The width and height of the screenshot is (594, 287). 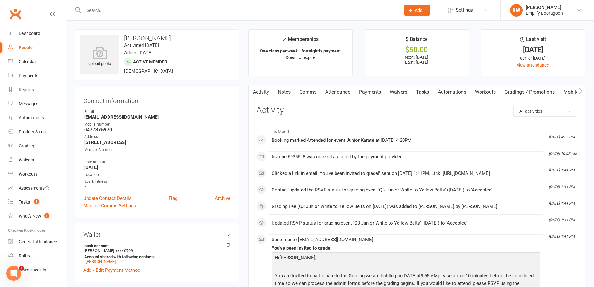 What do you see at coordinates (533, 65) in the screenshot?
I see `a: view attendance` at bounding box center [533, 65].